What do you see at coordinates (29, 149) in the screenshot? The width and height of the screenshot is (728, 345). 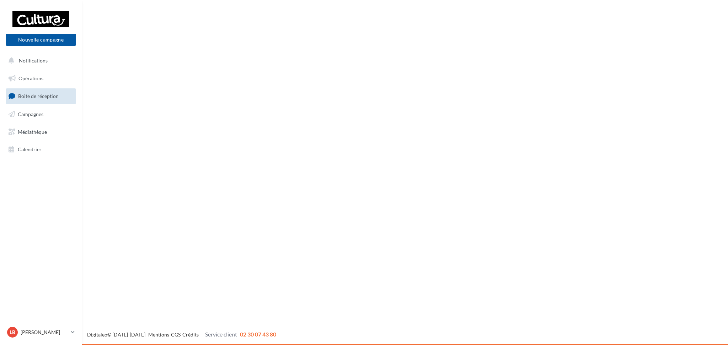 I see `span: Calendrier` at bounding box center [29, 149].